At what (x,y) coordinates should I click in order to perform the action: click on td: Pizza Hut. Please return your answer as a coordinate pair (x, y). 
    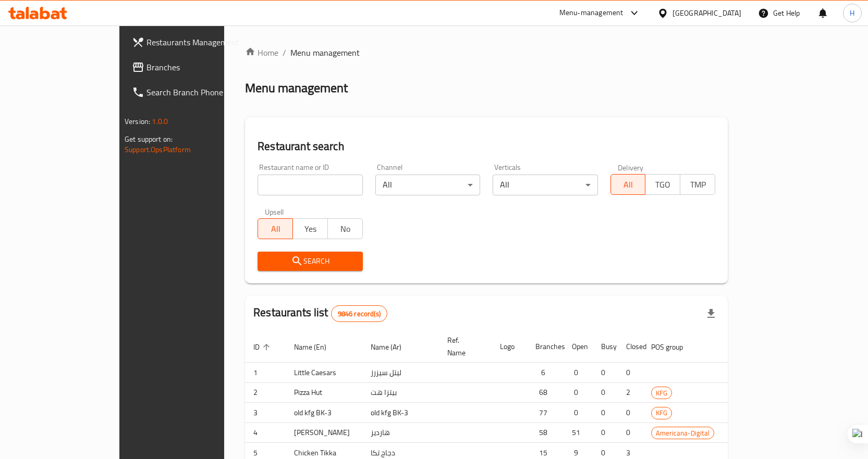
    Looking at the image, I should click on (324, 393).